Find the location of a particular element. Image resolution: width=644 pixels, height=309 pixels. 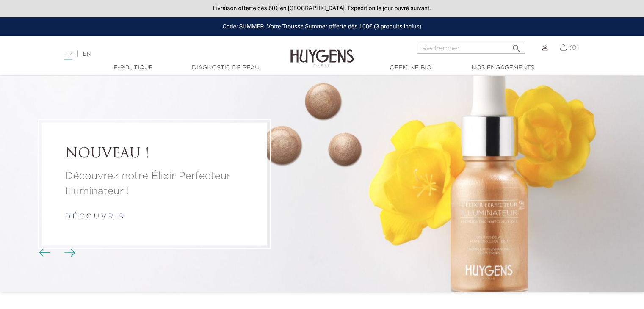

a: Officine Bio is located at coordinates (411, 68).